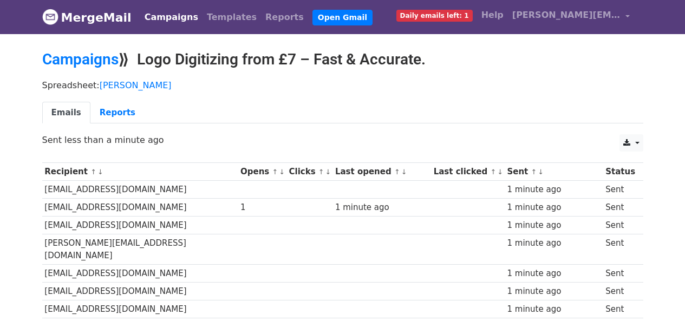 The width and height of the screenshot is (685, 321). What do you see at coordinates (435, 15) in the screenshot?
I see `a: Daily emails left: 1` at bounding box center [435, 15].